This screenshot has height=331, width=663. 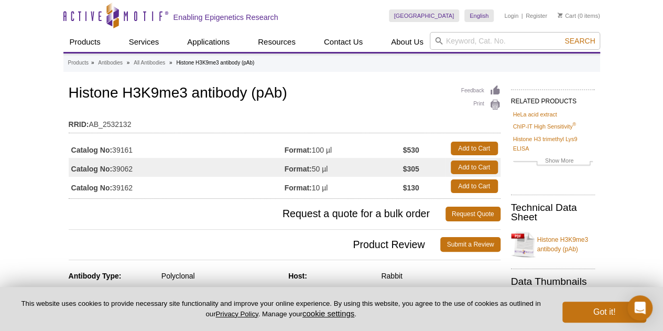 What do you see at coordinates (580, 41) in the screenshot?
I see `button: Search` at bounding box center [580, 41].